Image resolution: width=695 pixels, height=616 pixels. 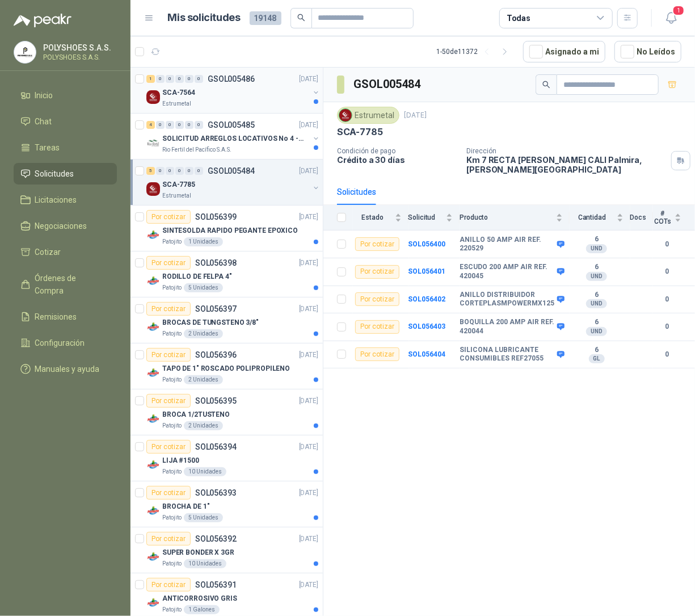 I want to click on div: 5, so click(x=151, y=171).